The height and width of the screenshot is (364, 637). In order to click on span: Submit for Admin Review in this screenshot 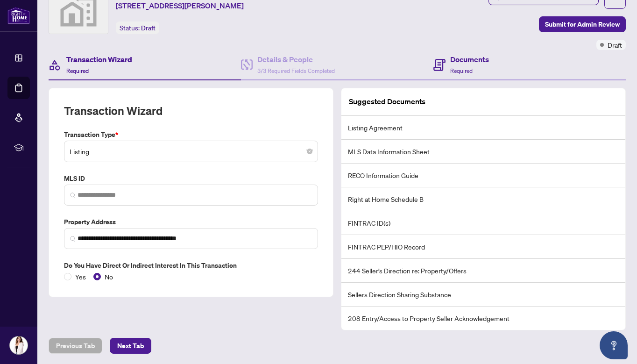, I will do `click(583, 25)`.